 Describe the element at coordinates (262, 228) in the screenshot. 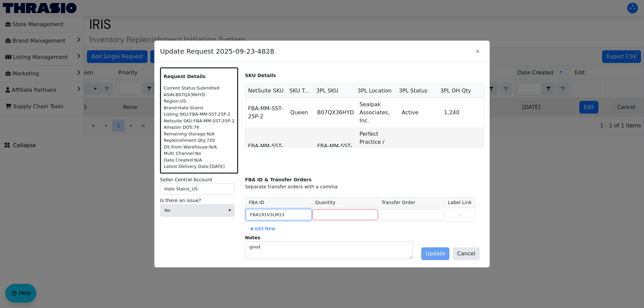

I see `button: Add New` at that location.